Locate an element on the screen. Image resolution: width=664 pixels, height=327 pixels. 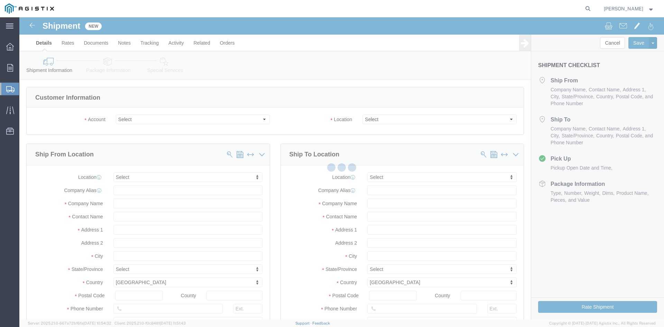
span: Client: 2025.21.0-f0c8481 is located at coordinates (150, 323).